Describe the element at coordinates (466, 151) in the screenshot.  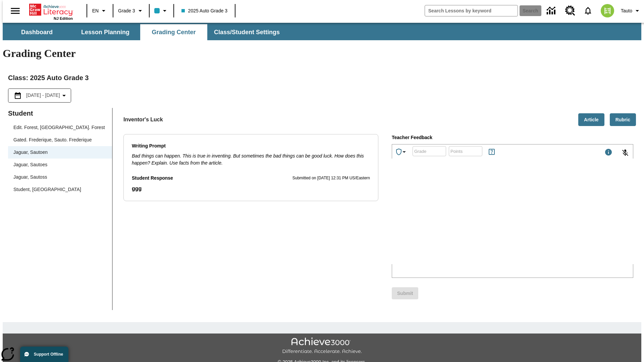
I see `input: Points: Must be equal to or less than 25.` at that location.